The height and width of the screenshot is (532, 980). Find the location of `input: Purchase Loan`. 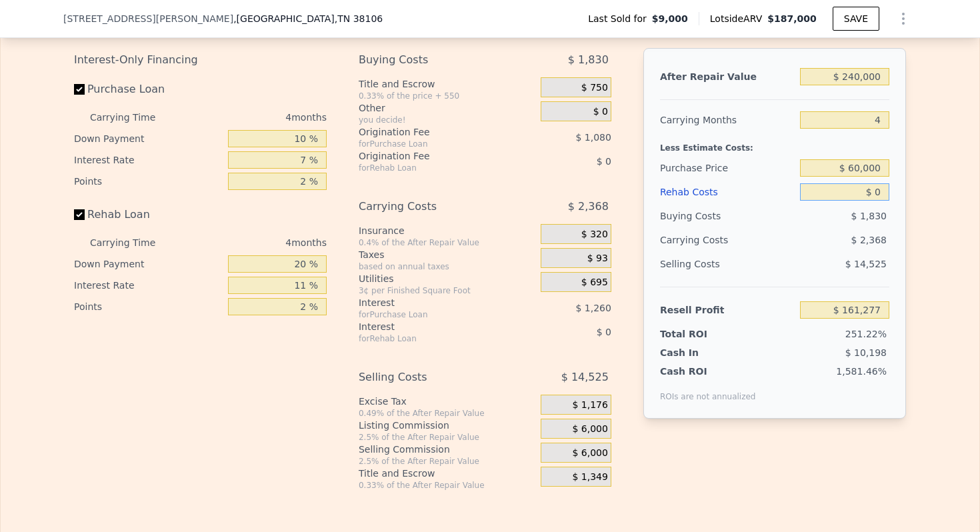

input: Purchase Loan is located at coordinates (79, 89).